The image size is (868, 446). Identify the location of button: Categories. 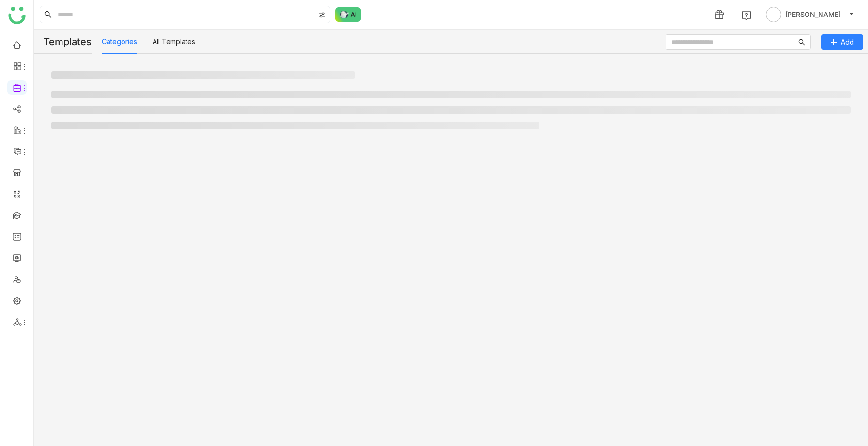
(119, 41).